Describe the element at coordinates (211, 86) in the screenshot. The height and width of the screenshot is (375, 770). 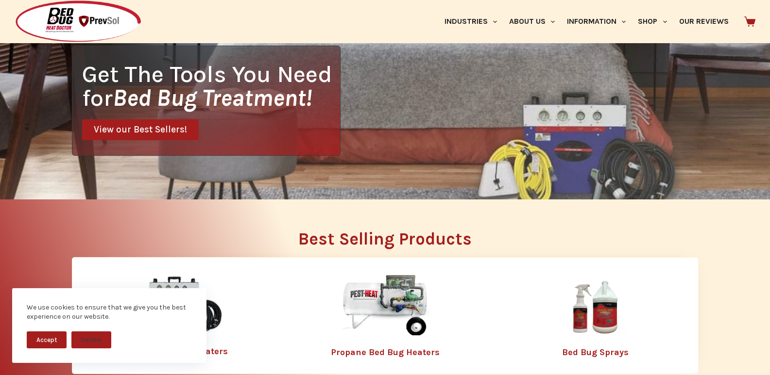
I see `h1: Get The Tools You Need for` at that location.